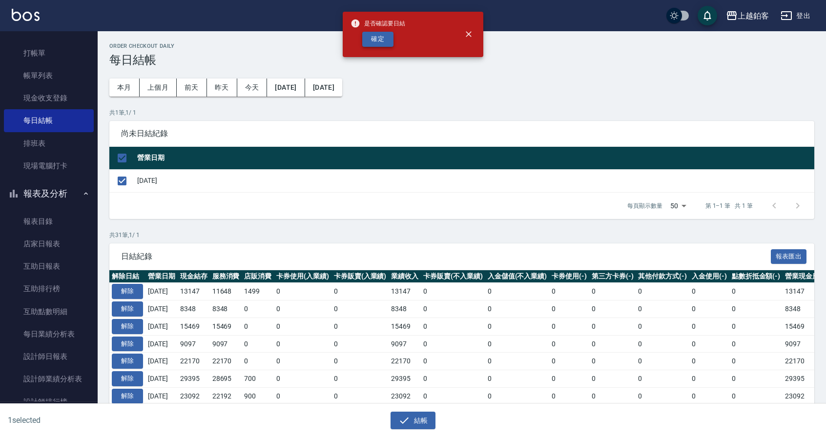 The image size is (826, 437). What do you see at coordinates (378, 23) in the screenshot?
I see `span: 是否確認要日結` at bounding box center [378, 23].